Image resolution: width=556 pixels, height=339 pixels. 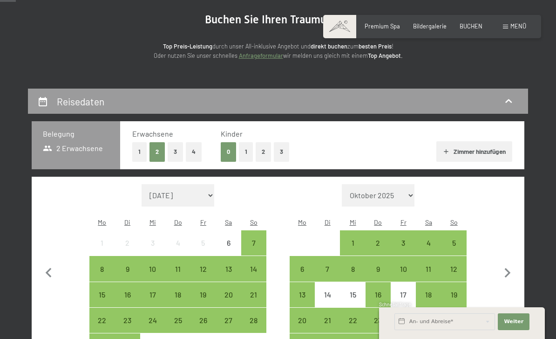 What do you see at coordinates (229, 302) in the screenshot?
I see `div: 20` at bounding box center [229, 302].